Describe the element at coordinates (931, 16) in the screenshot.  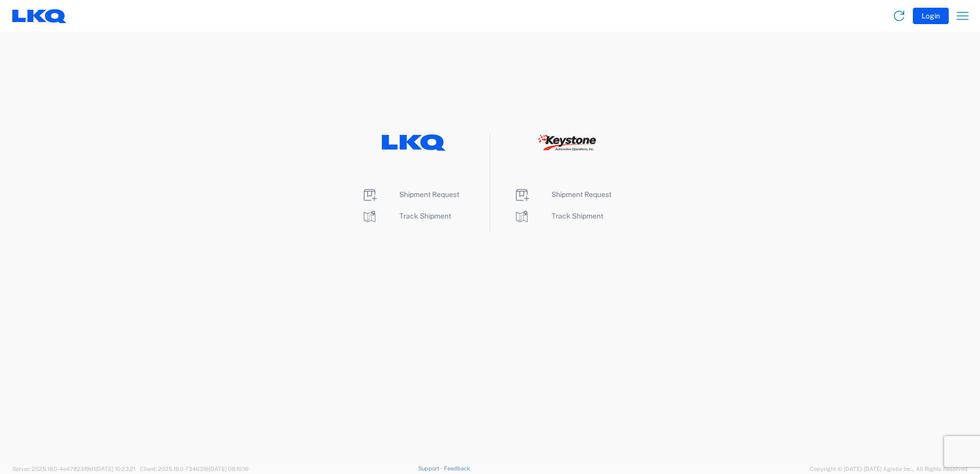
I see `button: Login` at that location.